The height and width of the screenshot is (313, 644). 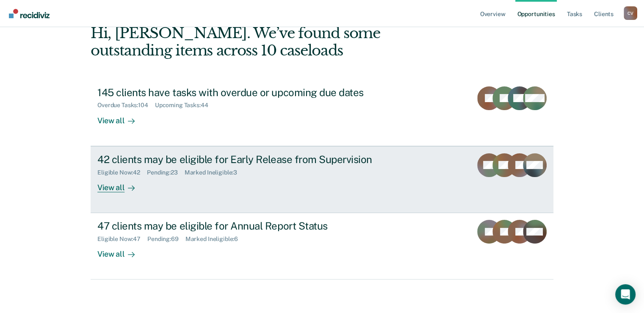 I want to click on a: 47 clients may be eligible for Annual Report StatusEligible Now:47Pending:69Marked Ineligible:6Vi..., so click(x=322, y=246).